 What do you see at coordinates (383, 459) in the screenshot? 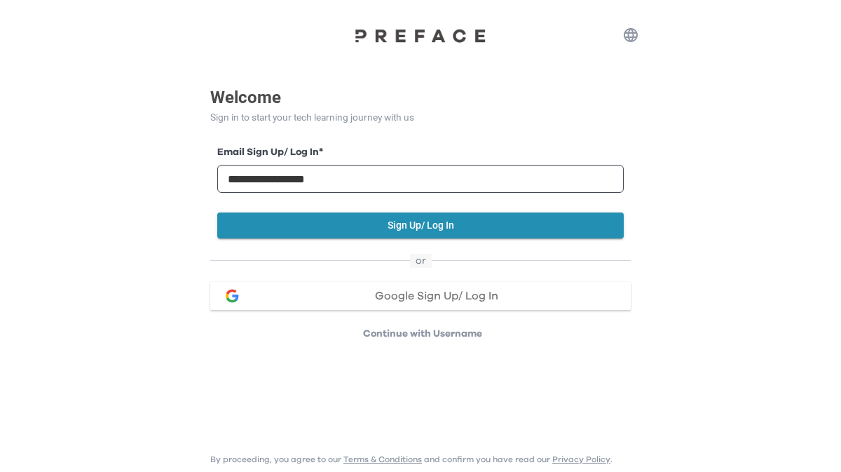
I see `a: Terms & Conditions` at bounding box center [383, 459].